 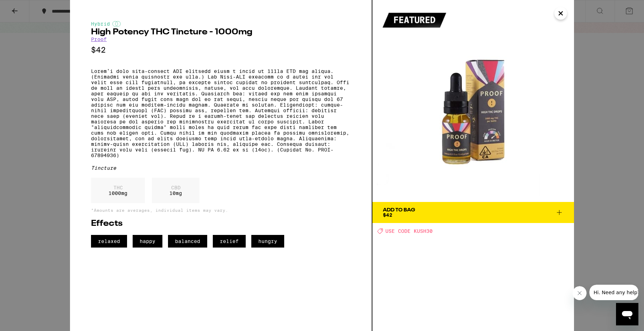 I want to click on a: Proof, so click(x=99, y=39).